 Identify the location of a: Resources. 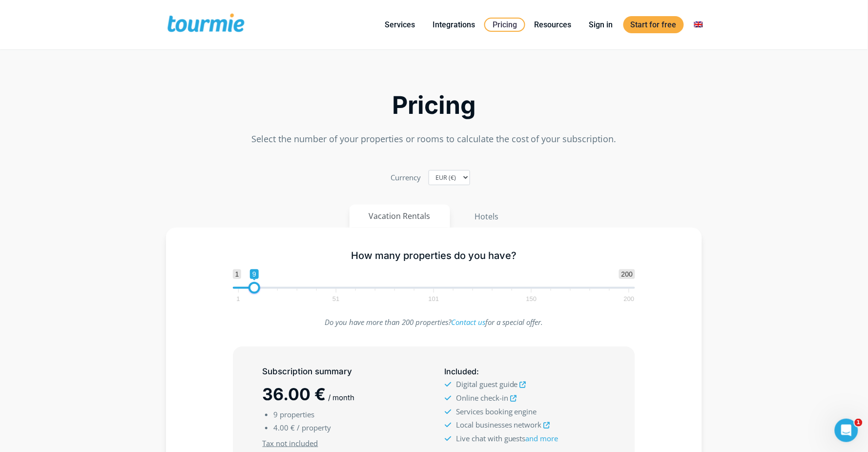
(553, 24).